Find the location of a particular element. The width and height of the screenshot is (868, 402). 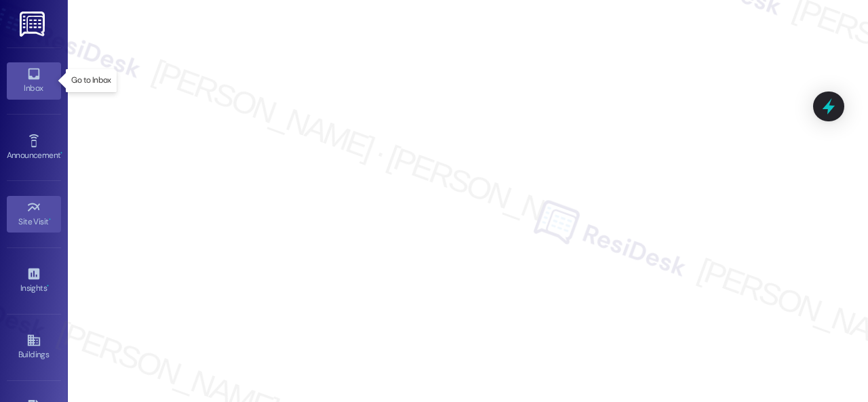

img: ResiDesk Logo is located at coordinates (33, 24).